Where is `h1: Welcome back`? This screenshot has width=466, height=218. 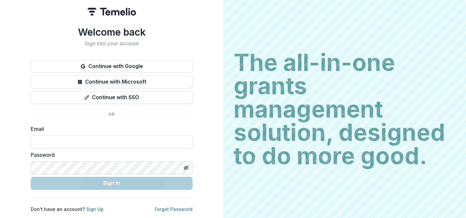
h1: Welcome back is located at coordinates (112, 32).